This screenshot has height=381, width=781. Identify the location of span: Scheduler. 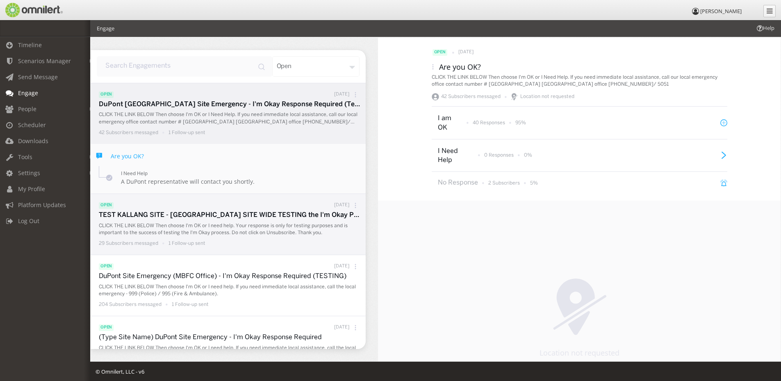
(32, 125).